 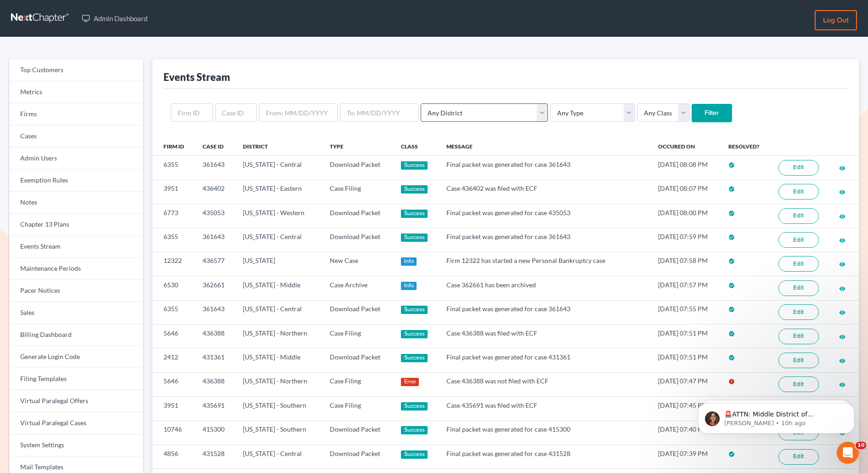 What do you see at coordinates (76, 401) in the screenshot?
I see `a: Virtual Paralegal Offers` at bounding box center [76, 401].